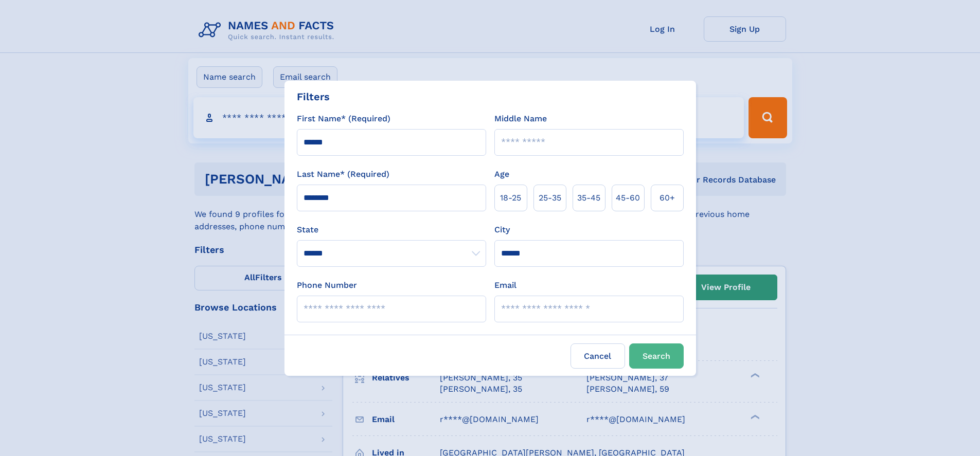 This screenshot has width=980, height=456. Describe the element at coordinates (597, 356) in the screenshot. I see `label: Cancel` at that location.